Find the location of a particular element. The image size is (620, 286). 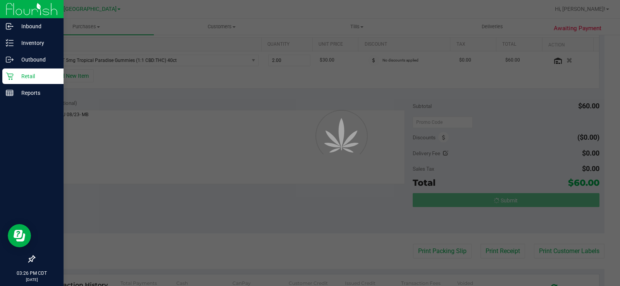

inline-svg: Reports is located at coordinates (10, 93).